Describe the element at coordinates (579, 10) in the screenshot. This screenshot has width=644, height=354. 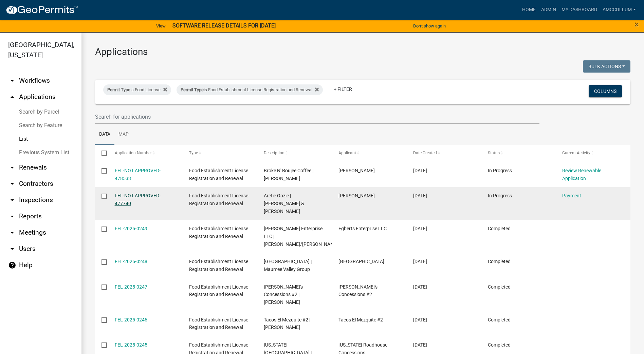
I see `a: My Dashboard` at that location.